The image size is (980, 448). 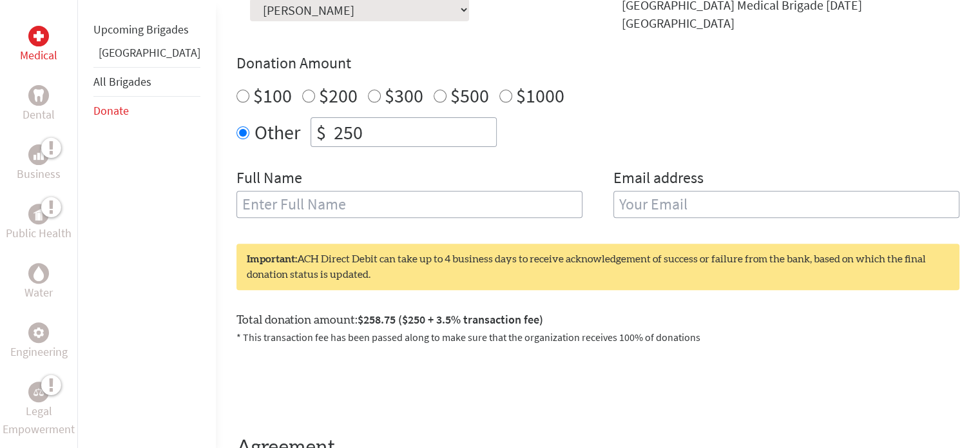 I want to click on img: Water, so click(x=38, y=272).